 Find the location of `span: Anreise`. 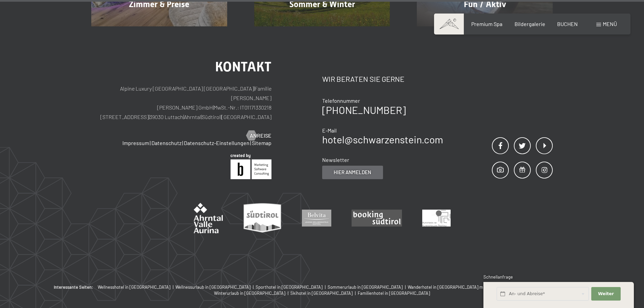

span: Anreise is located at coordinates (261, 136).